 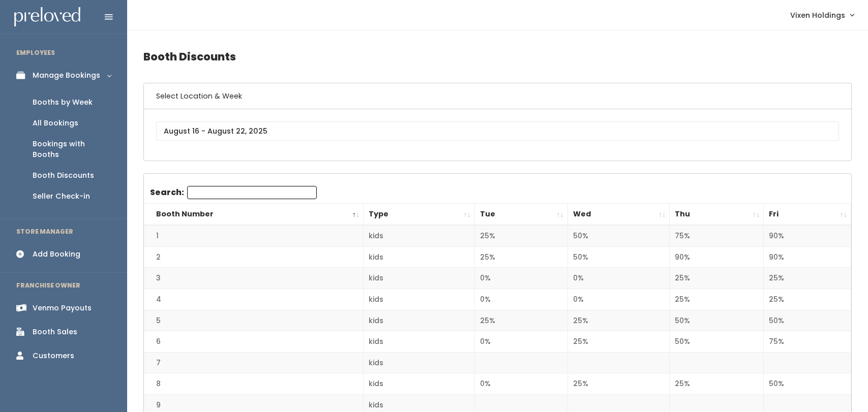 I want to click on div: Booths by Week, so click(x=62, y=102).